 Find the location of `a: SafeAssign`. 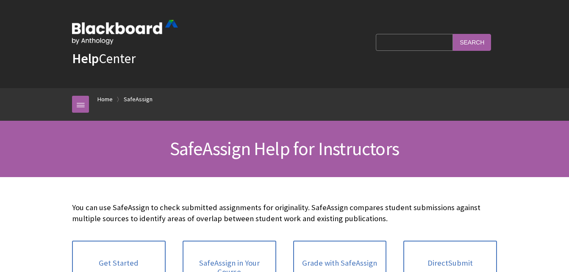

a: SafeAssign is located at coordinates (138, 99).